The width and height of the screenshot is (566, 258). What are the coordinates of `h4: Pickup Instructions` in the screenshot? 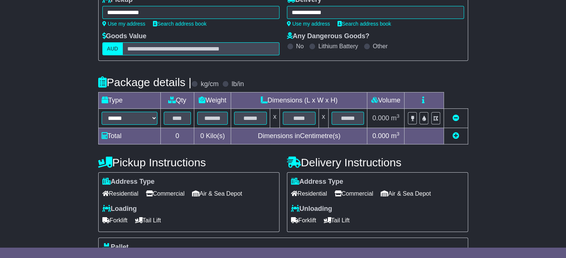 It's located at (189, 163).